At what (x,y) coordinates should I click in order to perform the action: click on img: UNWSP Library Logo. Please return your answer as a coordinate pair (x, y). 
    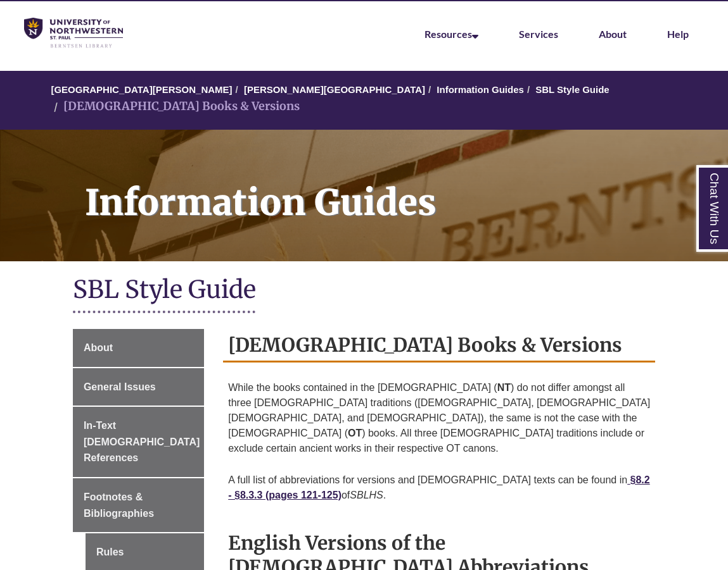
    Looking at the image, I should click on (73, 33).